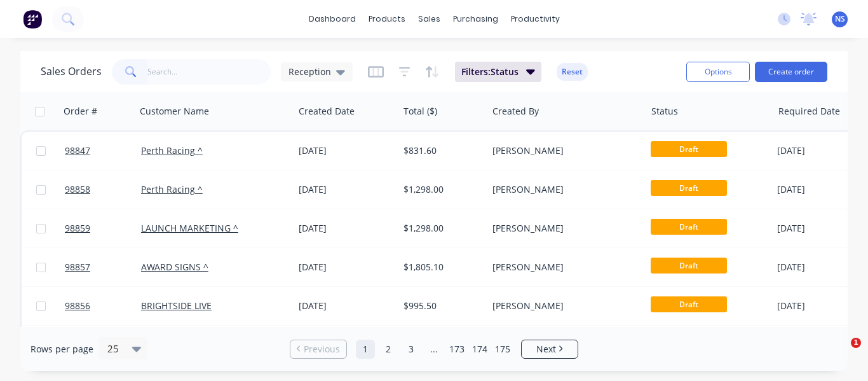 The image size is (868, 381). Describe the element at coordinates (809, 111) in the screenshot. I see `div: Required Date` at that location.